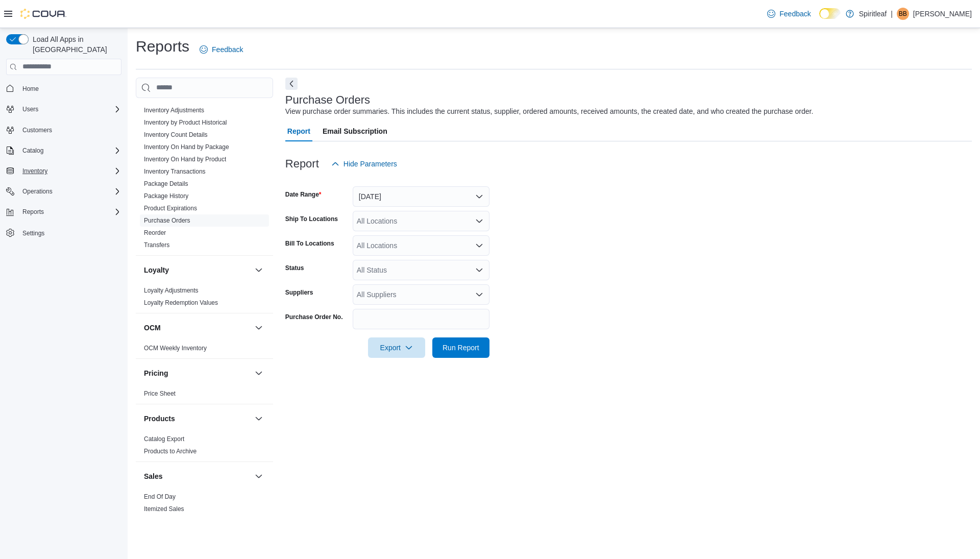 Image resolution: width=980 pixels, height=559 pixels. Describe the element at coordinates (819, 19) in the screenshot. I see `span: Dark Mode` at that location.